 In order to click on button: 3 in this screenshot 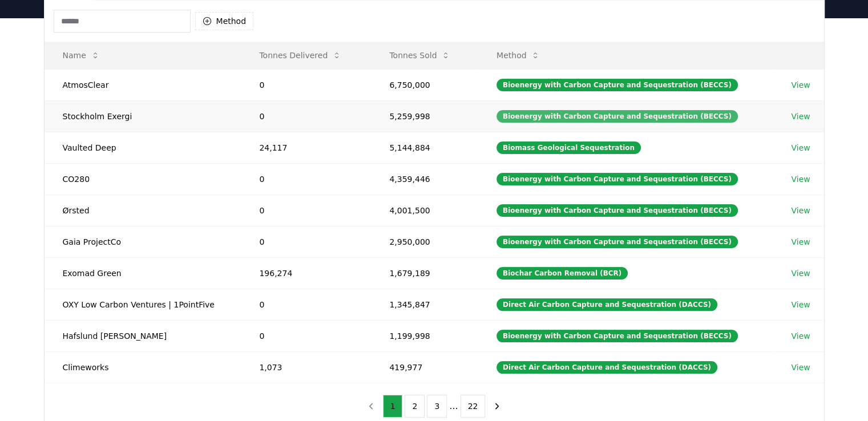, I will do `click(437, 406)`.